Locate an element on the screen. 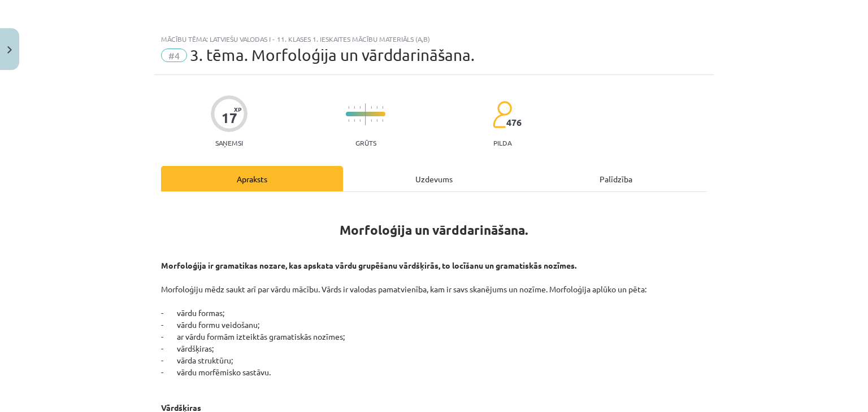 The image size is (868, 412). div: Apraksts is located at coordinates (252, 179).